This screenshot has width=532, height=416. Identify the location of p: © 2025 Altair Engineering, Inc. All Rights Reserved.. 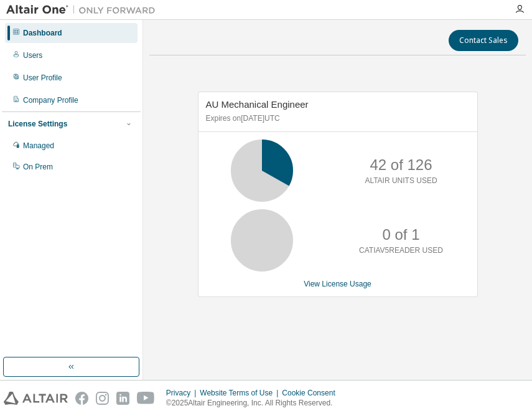
(255, 403).